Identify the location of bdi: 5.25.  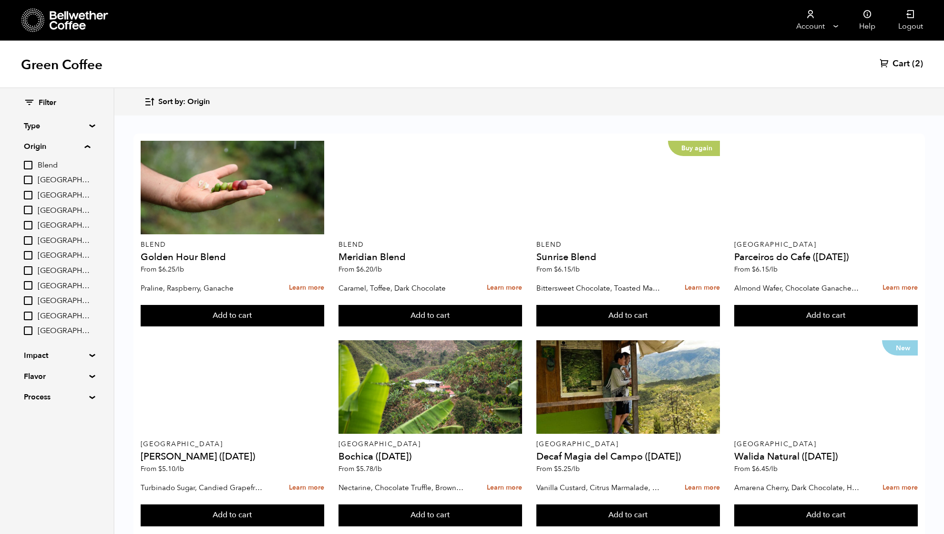
(567, 468).